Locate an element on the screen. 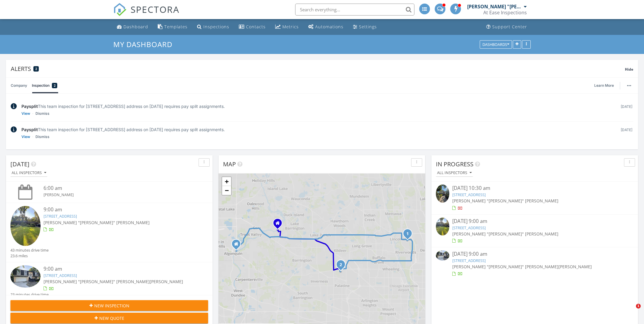 The height and width of the screenshot is (324, 644). div: 519 North Harrison St, Algonquin IL 60102 is located at coordinates (238, 246).